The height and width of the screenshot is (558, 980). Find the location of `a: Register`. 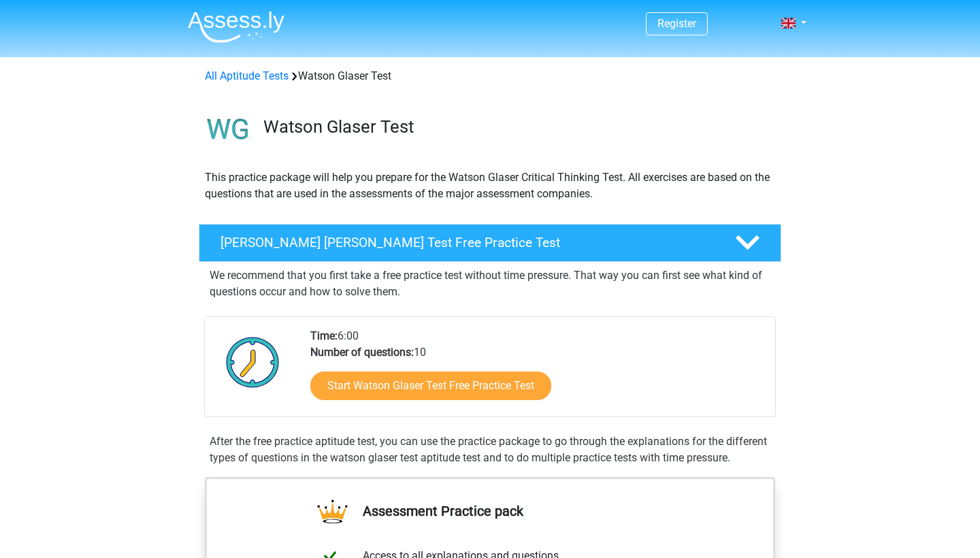

a: Register is located at coordinates (676, 23).